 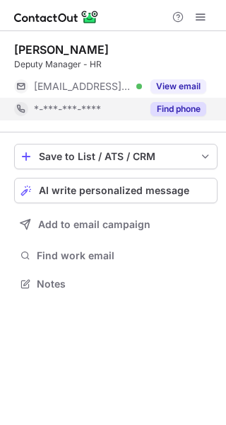 What do you see at coordinates (116, 156) in the screenshot?
I see `div: Save to List / ATS / CRM` at bounding box center [116, 156].